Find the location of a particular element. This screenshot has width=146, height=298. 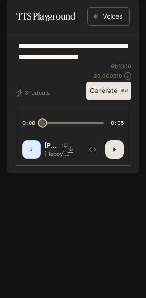

span: 0:05 is located at coordinates (117, 123).